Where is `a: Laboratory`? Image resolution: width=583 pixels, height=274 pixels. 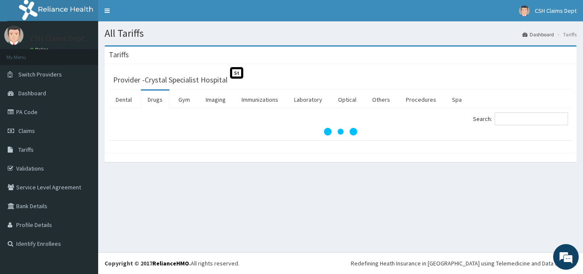 a: Laboratory is located at coordinates (308, 100).